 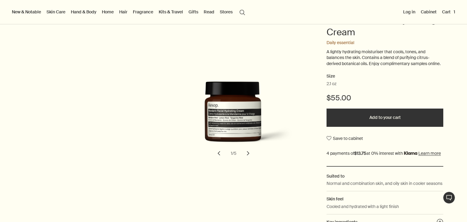 I want to click on a: Fragrance, so click(x=143, y=12).